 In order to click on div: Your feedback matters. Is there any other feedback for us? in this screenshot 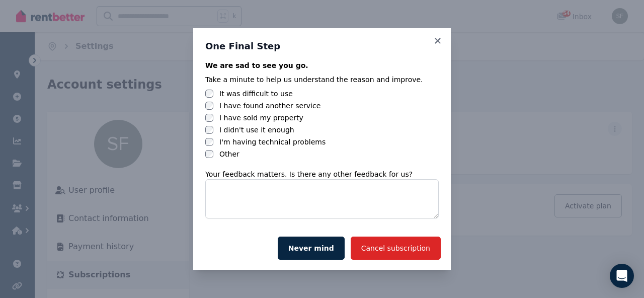, I will do `click(322, 174)`.